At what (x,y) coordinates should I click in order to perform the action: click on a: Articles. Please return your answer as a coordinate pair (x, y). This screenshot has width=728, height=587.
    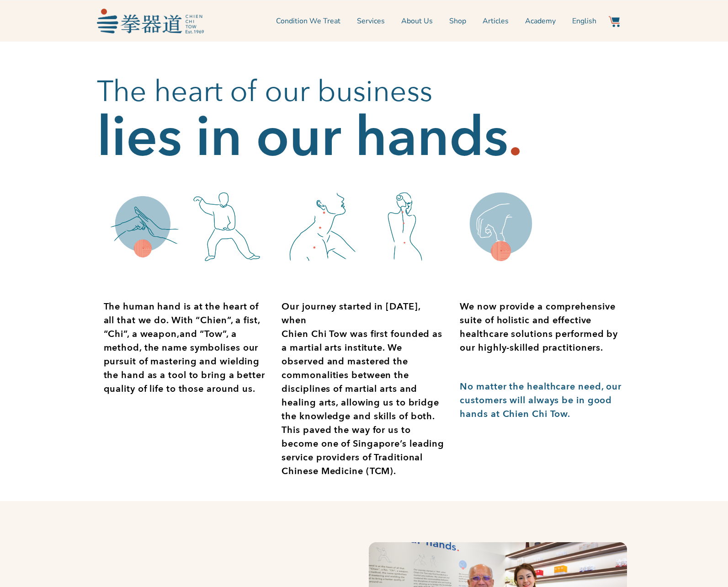
    Looking at the image, I should click on (495, 21).